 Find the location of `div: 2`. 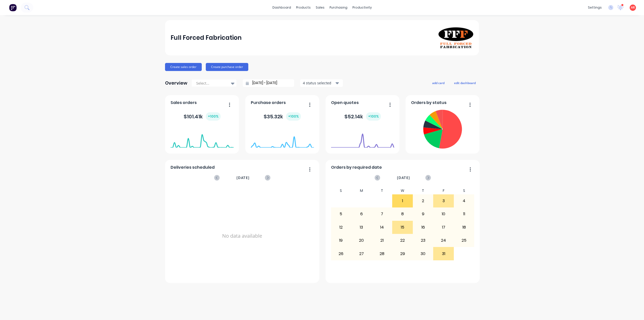

div: 2 is located at coordinates (423, 201).